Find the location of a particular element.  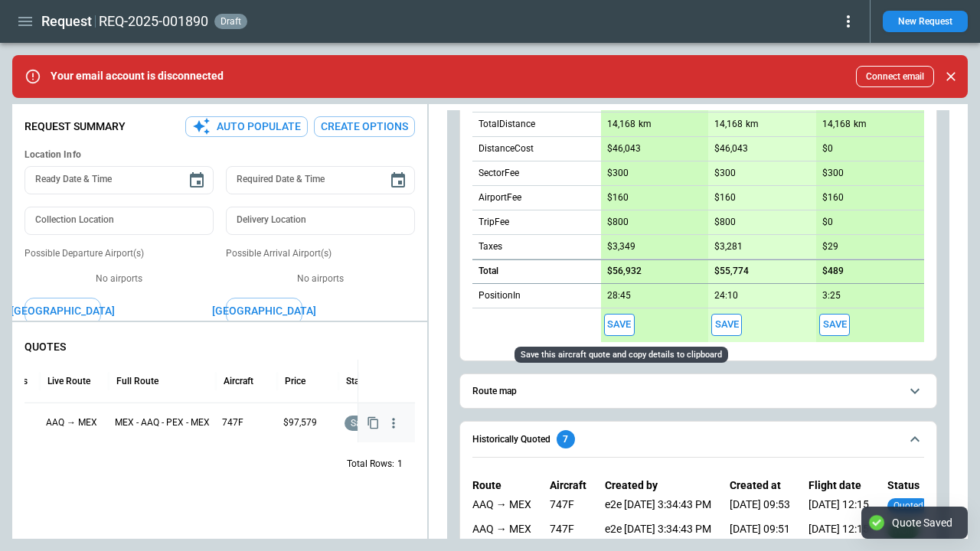

p: Request Summary is located at coordinates (75, 126).